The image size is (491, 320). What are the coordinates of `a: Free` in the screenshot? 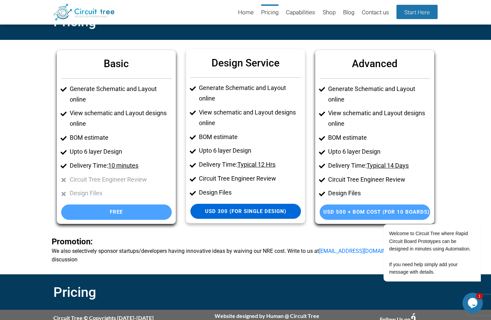 It's located at (116, 212).